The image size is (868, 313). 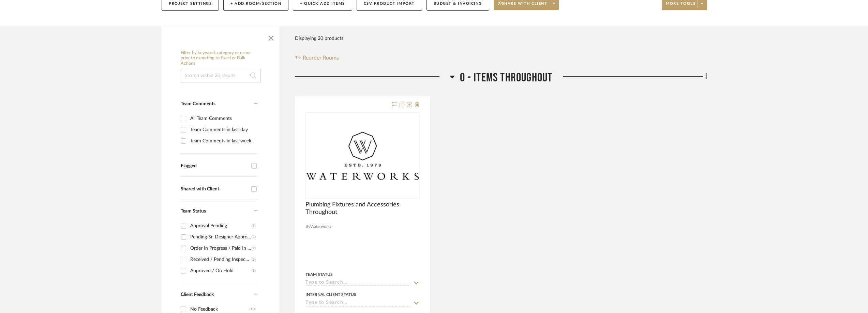 I want to click on span: Share with client, so click(x=522, y=6).